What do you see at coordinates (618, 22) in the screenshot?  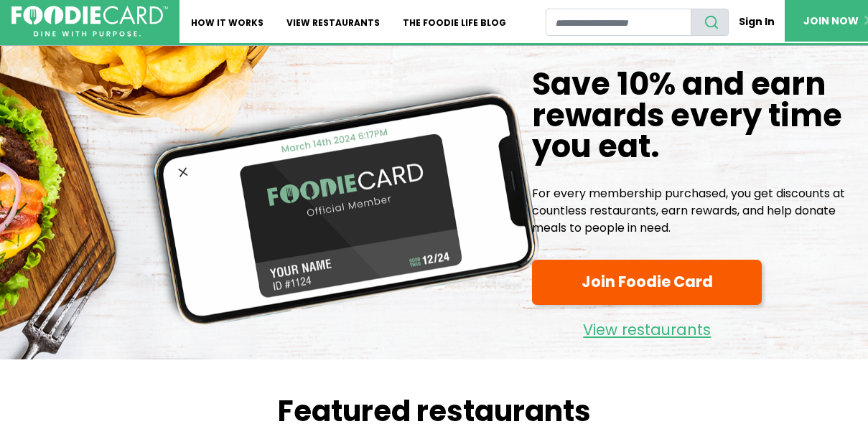 I see `input: restaurant search` at bounding box center [618, 22].